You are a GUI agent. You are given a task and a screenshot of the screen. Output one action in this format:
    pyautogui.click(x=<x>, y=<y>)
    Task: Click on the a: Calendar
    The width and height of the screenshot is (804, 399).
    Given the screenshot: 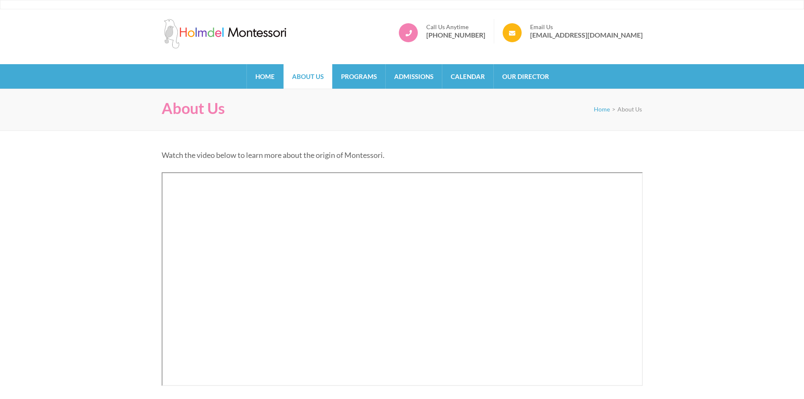 What is the action you would take?
    pyautogui.click(x=468, y=76)
    